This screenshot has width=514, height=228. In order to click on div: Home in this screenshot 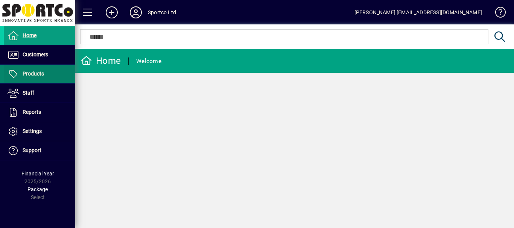, I will do `click(101, 61)`.